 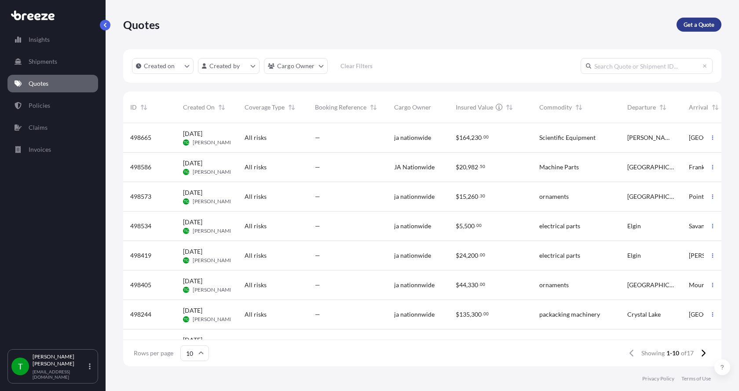 I want to click on span: ID, so click(x=133, y=107).